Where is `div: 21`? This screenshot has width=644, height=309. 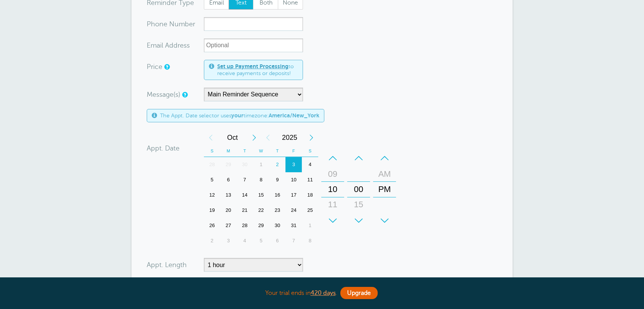 div: 21 is located at coordinates (245, 210).